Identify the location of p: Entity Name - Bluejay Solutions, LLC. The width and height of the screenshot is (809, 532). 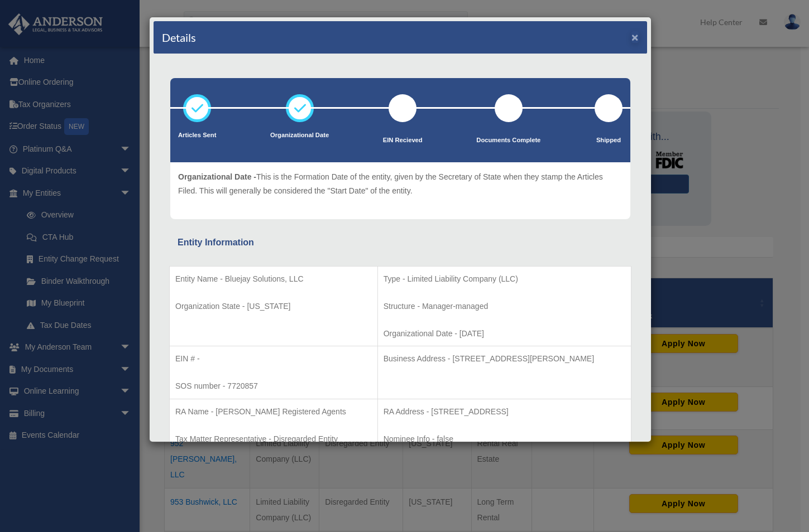
(274, 279).